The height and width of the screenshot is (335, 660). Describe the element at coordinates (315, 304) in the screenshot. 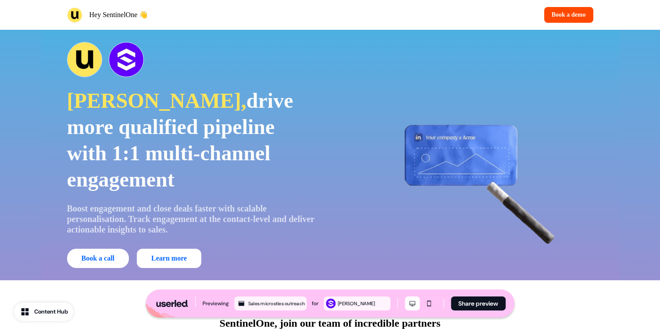

I see `div: for` at that location.